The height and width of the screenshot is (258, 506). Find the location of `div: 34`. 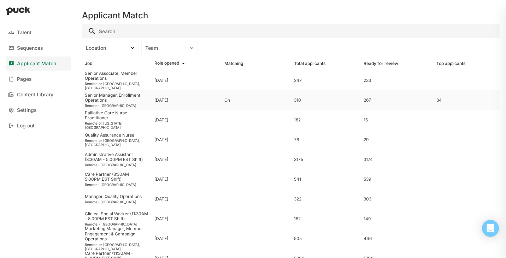

div: 34 is located at coordinates (439, 100).